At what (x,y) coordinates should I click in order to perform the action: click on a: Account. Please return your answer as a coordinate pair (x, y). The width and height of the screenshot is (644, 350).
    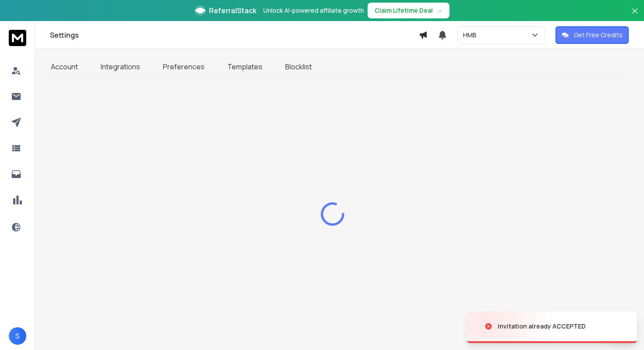
    Looking at the image, I should click on (64, 66).